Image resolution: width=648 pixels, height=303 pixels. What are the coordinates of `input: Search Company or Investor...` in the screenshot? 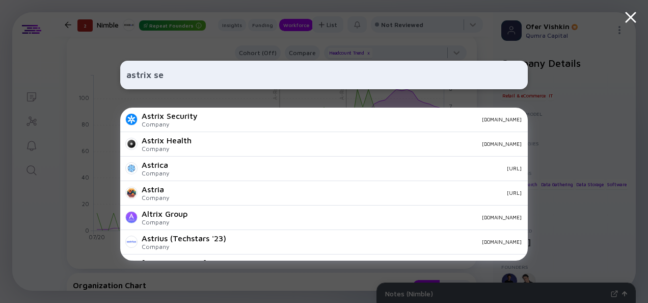 It's located at (324, 75).